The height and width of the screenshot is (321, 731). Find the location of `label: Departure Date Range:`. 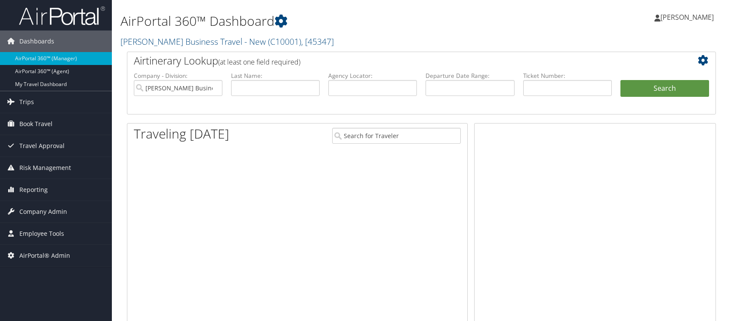

label: Departure Date Range: is located at coordinates (470, 76).